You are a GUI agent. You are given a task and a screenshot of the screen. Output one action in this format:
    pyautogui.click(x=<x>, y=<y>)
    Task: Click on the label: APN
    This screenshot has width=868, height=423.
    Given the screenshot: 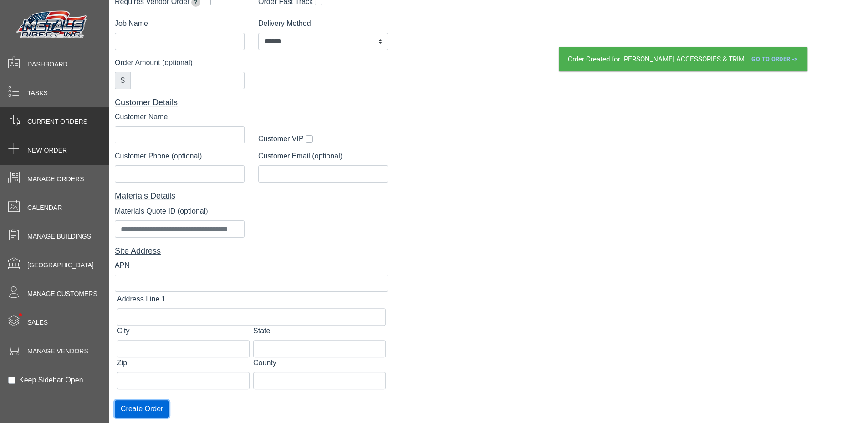 What is the action you would take?
    pyautogui.click(x=122, y=265)
    